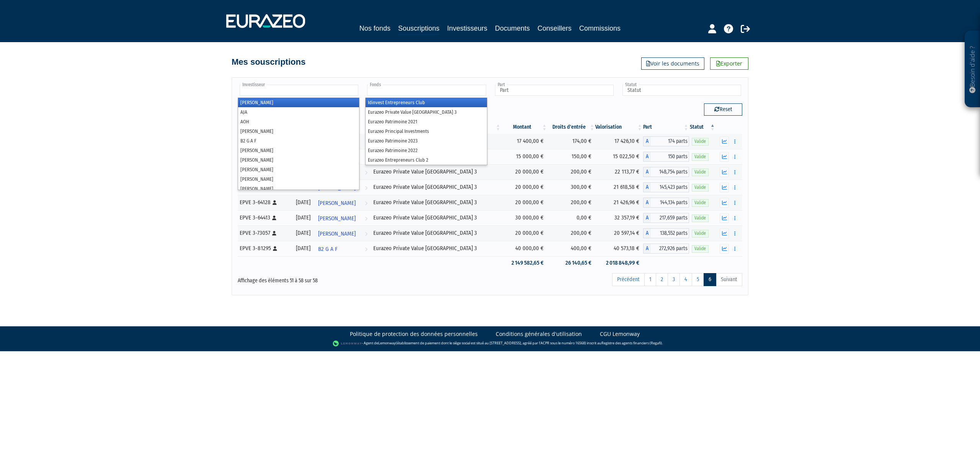  I want to click on a: Voir les documents, so click(672, 64).